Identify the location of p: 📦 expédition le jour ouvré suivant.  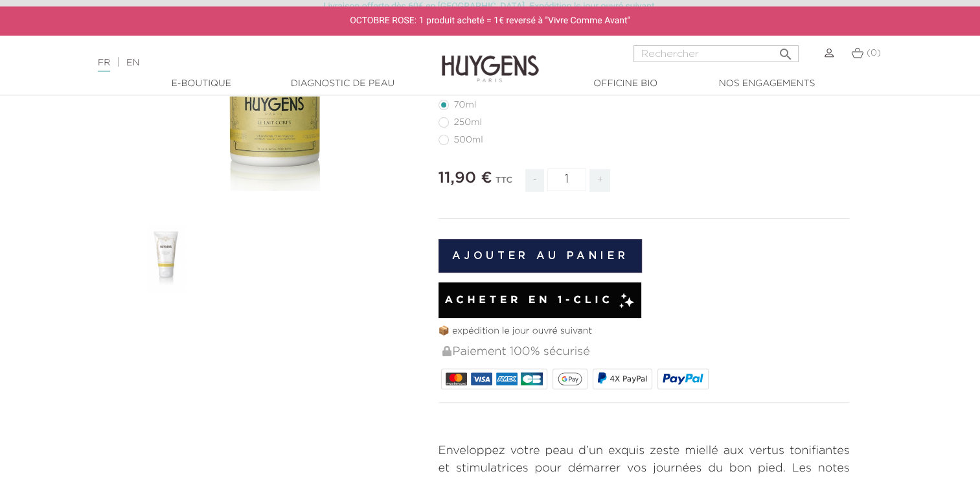
(644, 331).